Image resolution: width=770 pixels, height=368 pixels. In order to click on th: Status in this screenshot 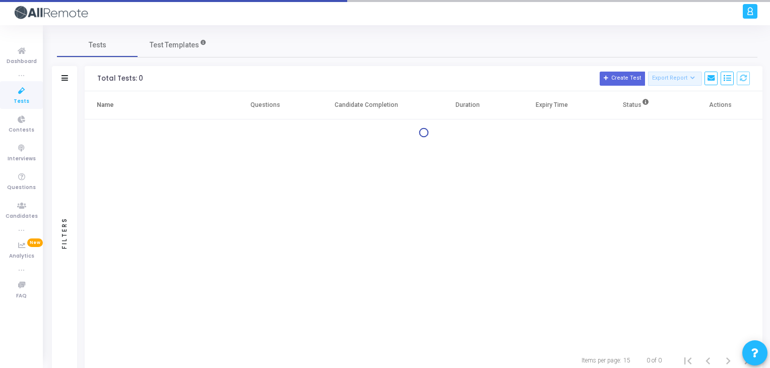, I will do `click(636, 105)`.